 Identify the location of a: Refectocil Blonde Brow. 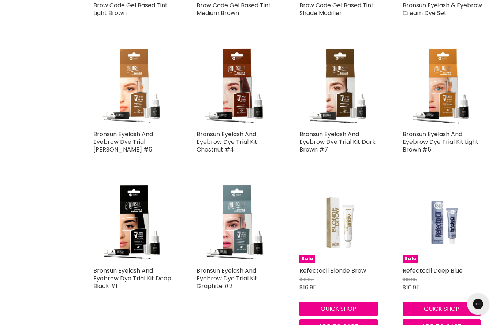
(332, 271).